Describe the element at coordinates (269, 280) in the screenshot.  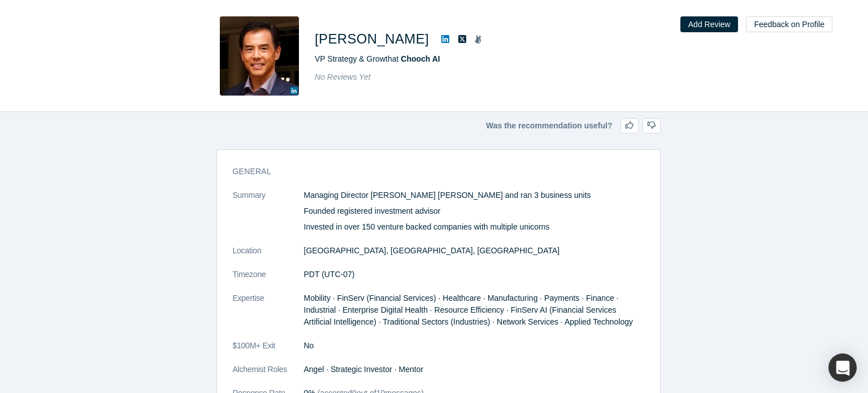
I see `dt: Timezone` at that location.